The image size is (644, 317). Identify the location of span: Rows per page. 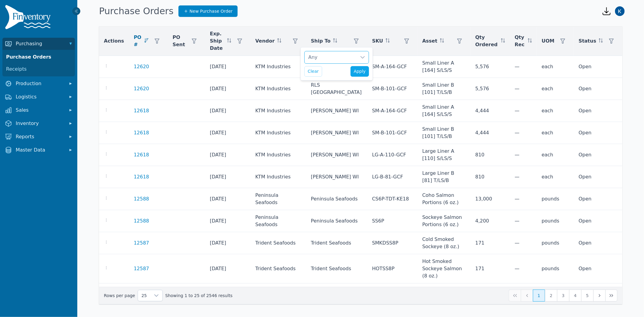
(145, 296).